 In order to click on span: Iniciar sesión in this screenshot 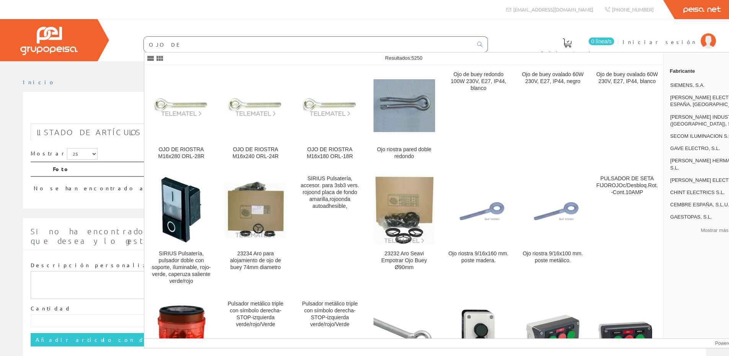, I will do `click(660, 42)`.